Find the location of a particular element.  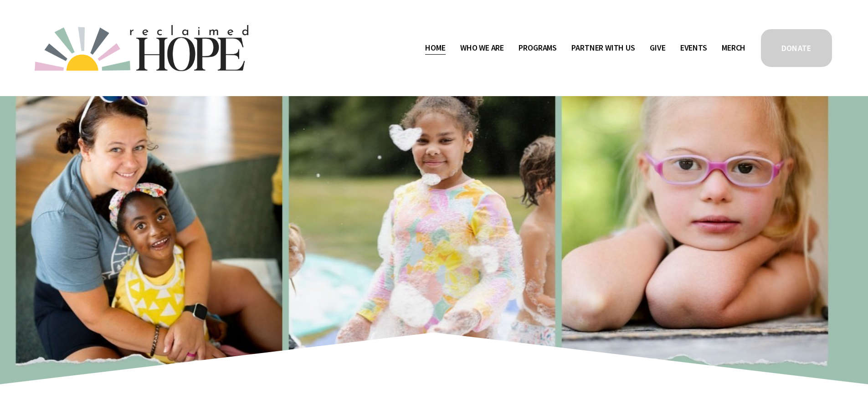

a: DONATE is located at coordinates (797, 48).